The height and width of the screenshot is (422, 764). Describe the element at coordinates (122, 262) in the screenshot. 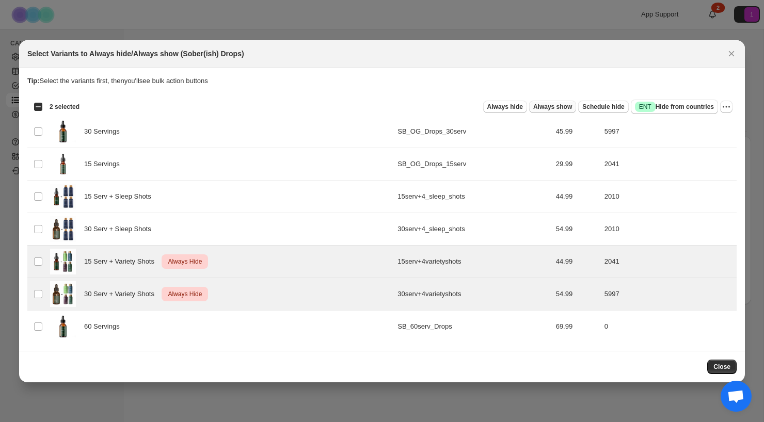

I see `span: 15 Serv + Variety Shots` at that location.